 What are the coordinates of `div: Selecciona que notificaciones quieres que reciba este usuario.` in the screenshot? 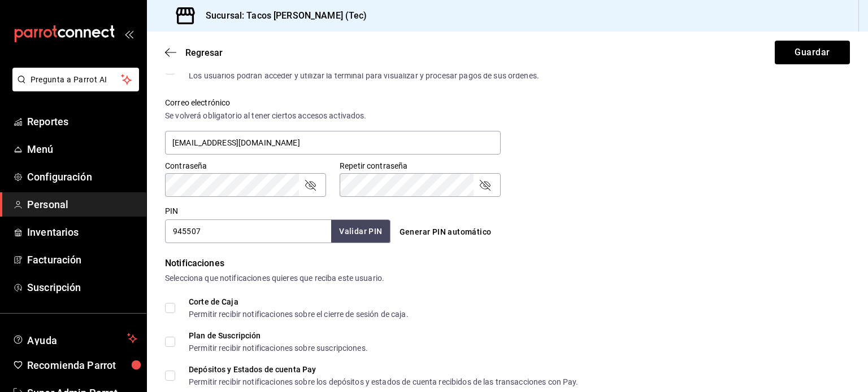 It's located at (508, 278).